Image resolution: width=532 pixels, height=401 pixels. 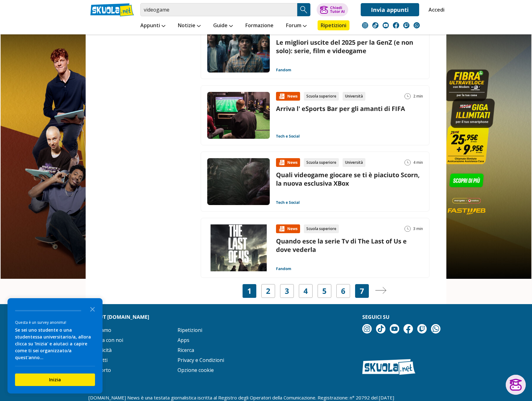 What do you see at coordinates (418, 96) in the screenshot?
I see `span: 2 min` at bounding box center [418, 96].